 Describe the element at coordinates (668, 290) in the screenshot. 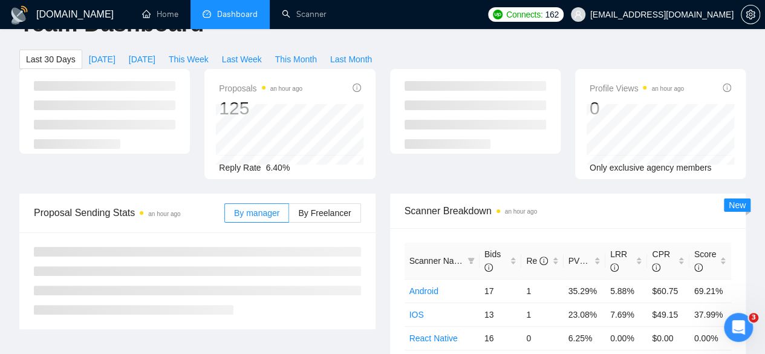

I see `td: $60.75` at that location.